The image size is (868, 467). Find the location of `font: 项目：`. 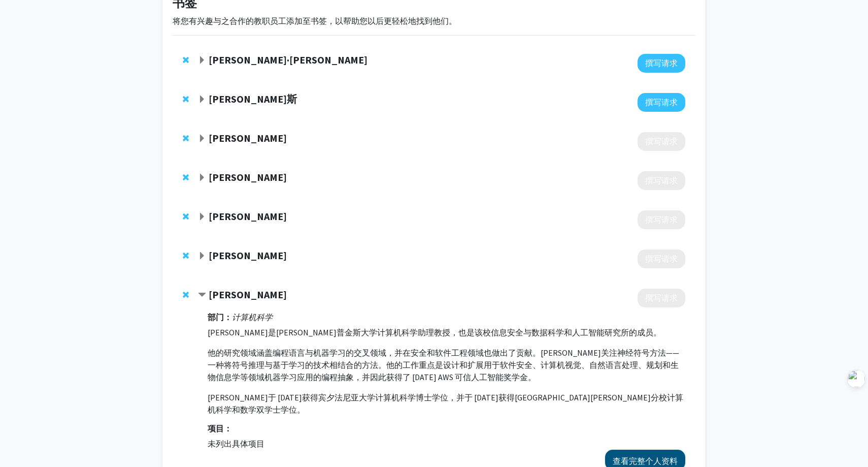

font: 项目： is located at coordinates (220, 428).